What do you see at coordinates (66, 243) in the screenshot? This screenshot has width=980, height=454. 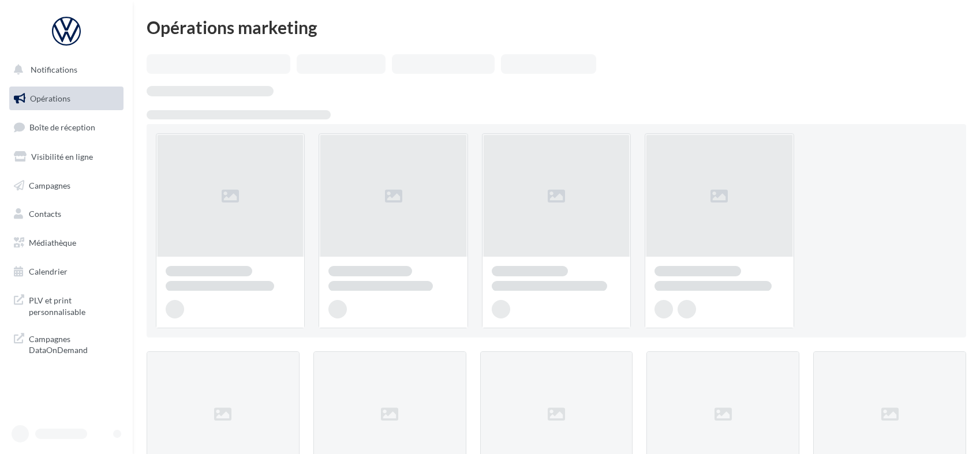 I see `a: Médiathèque` at bounding box center [66, 243].